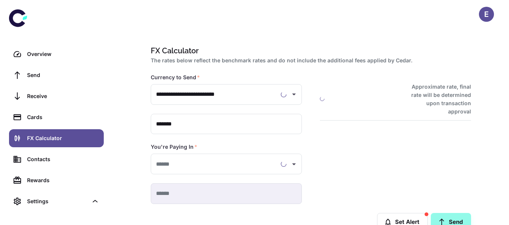 This screenshot has width=509, height=225. I want to click on label: Currency to Send, so click(175, 77).